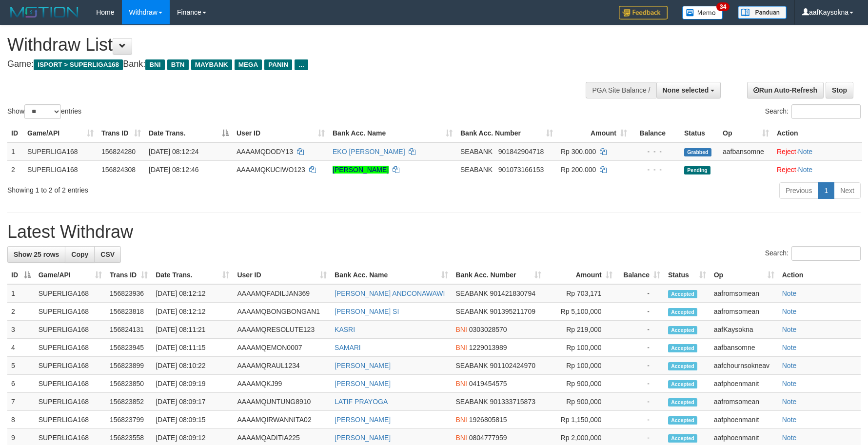 Image resolution: width=868 pixels, height=445 pixels. Describe the element at coordinates (697, 152) in the screenshot. I see `span: Grabbed` at that location.